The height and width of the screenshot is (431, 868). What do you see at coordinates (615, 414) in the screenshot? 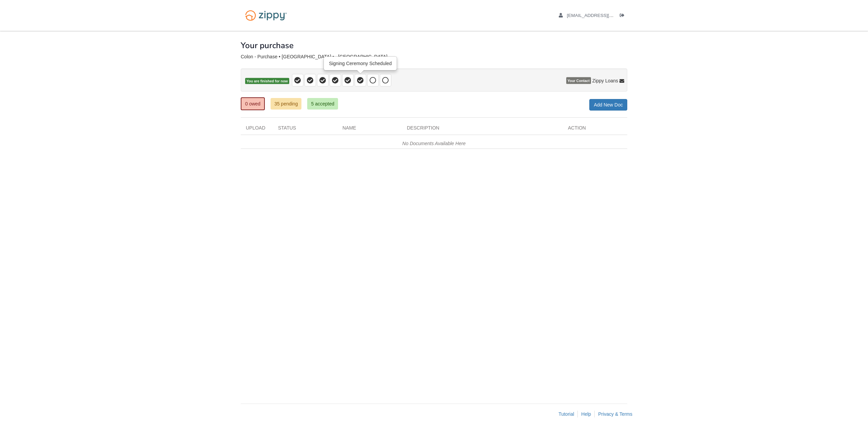
I see `a: Privacy & Terms` at bounding box center [615, 414].